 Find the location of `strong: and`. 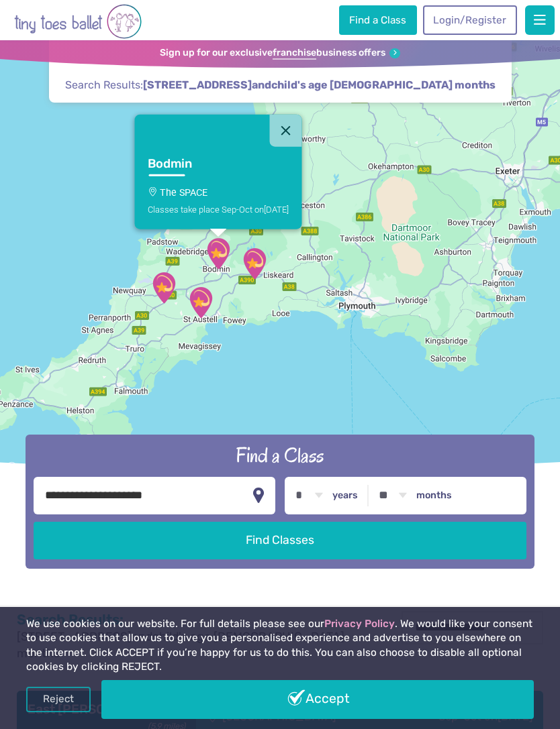

strong: and is located at coordinates (319, 84).